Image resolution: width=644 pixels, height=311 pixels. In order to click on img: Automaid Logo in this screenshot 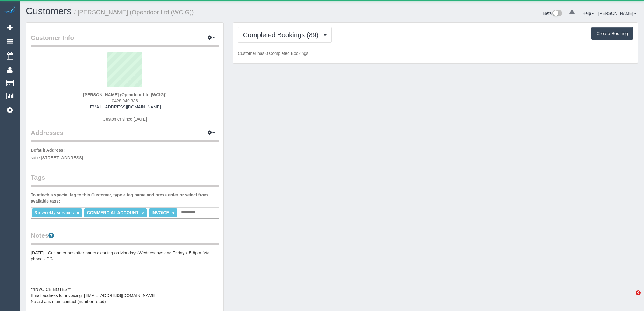, I will do `click(10, 11)`.